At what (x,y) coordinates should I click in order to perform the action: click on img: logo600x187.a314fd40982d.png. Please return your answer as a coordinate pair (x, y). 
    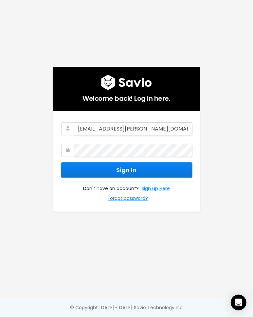
    Looking at the image, I should click on (126, 82).